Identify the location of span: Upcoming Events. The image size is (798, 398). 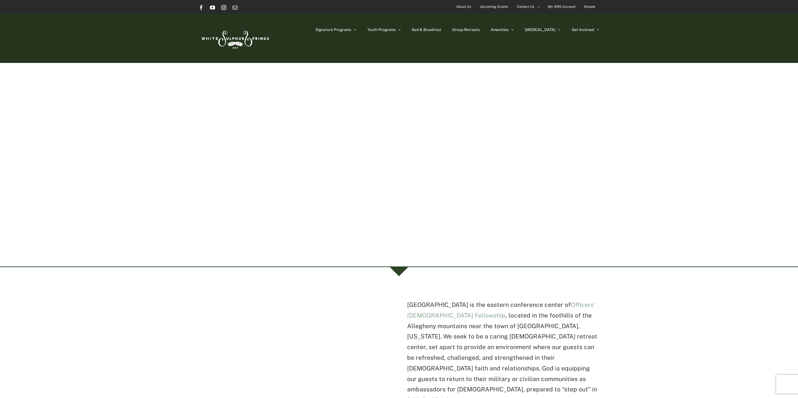
(494, 7).